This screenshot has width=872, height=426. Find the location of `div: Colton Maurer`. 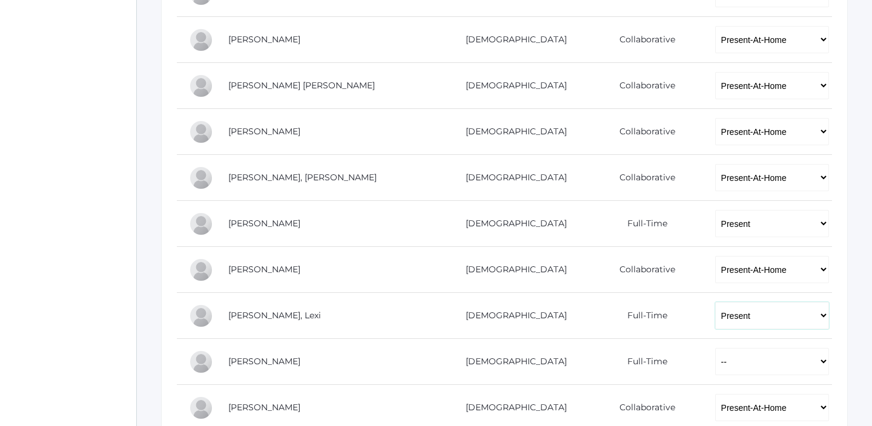

div: Colton Maurer is located at coordinates (201, 408).